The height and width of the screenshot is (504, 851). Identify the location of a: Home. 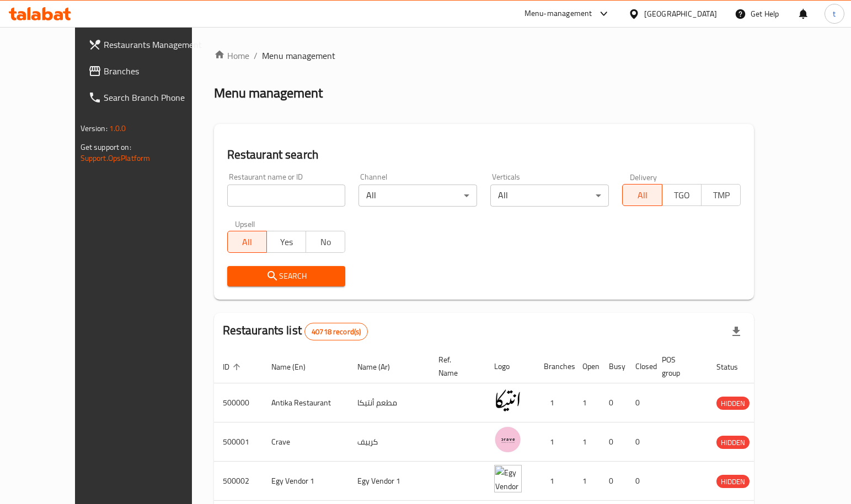
(232, 56).